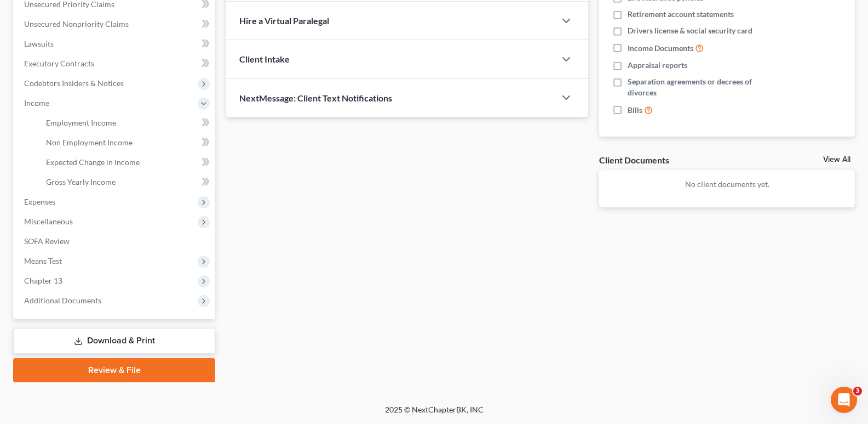 This screenshot has height=424, width=868. I want to click on a: Lawsuits, so click(115, 44).